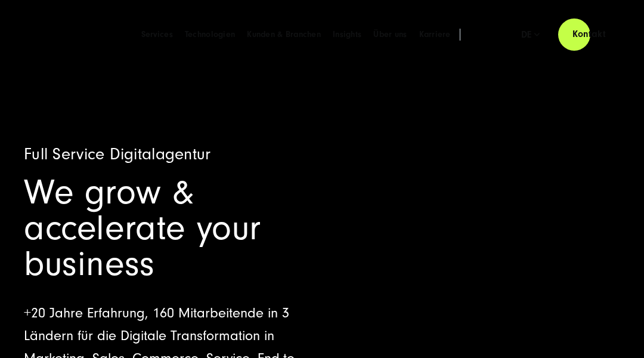 This screenshot has height=358, width=644. What do you see at coordinates (210, 34) in the screenshot?
I see `a: Technologien` at bounding box center [210, 34].